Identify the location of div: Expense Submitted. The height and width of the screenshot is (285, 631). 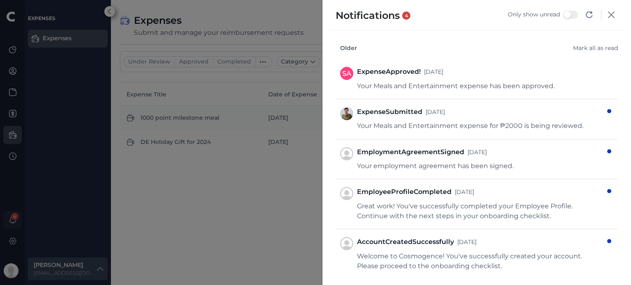
(402, 112).